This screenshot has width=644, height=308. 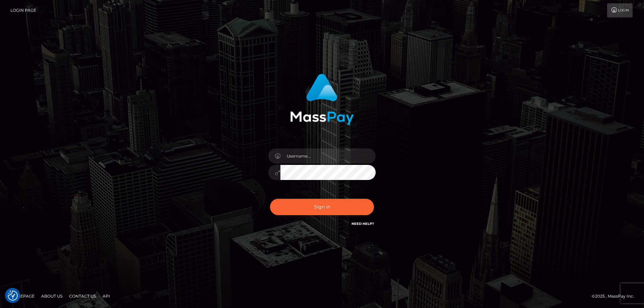 I want to click on a: Login Page, so click(x=23, y=10).